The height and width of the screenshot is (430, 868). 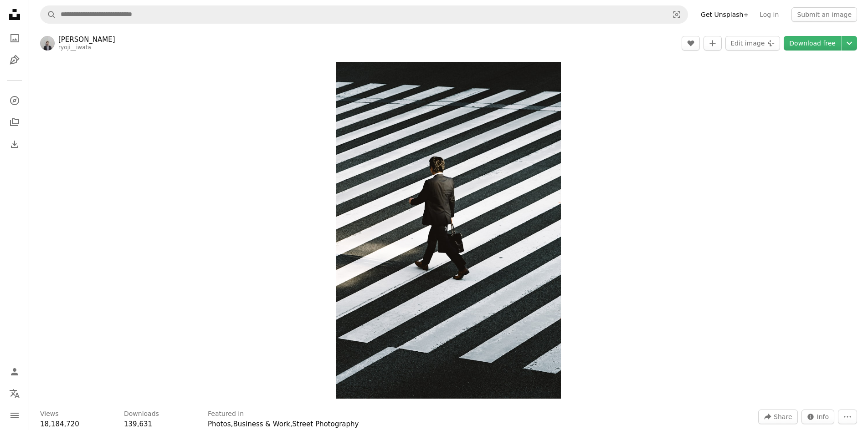 What do you see at coordinates (14, 394) in the screenshot?
I see `button: Language` at bounding box center [14, 394].